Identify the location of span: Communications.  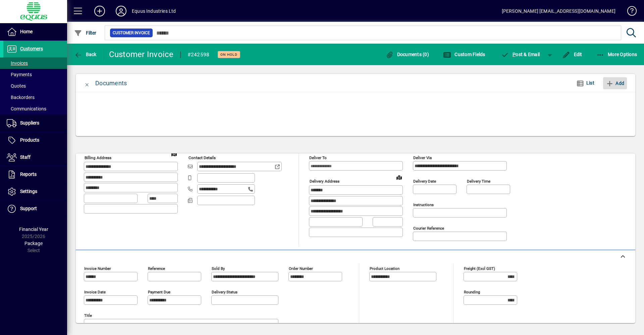
(26, 109).